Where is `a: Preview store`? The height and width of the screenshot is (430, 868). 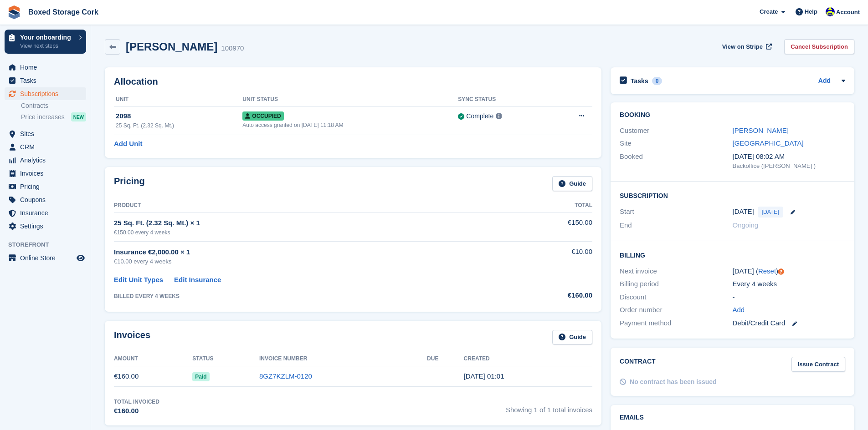 a: Preview store is located at coordinates (80, 258).